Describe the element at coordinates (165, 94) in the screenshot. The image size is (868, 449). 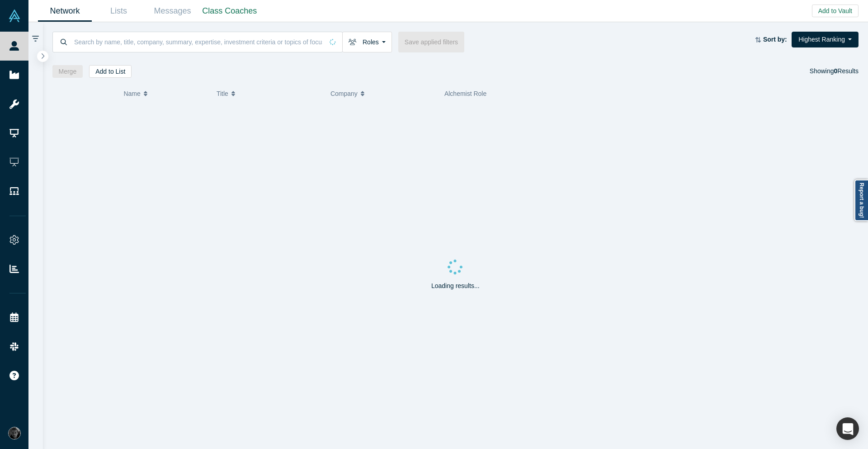
I see `button: Name` at that location.